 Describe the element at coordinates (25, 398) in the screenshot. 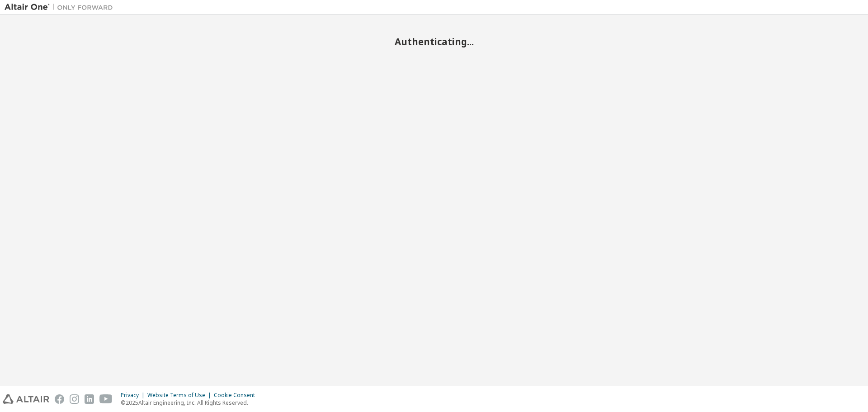

I see `img: altair_logo.svg` at that location.